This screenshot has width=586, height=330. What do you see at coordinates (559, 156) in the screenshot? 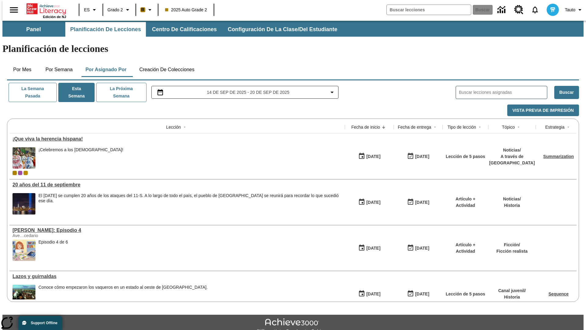
I see `a: Summarization` at bounding box center [559, 156].